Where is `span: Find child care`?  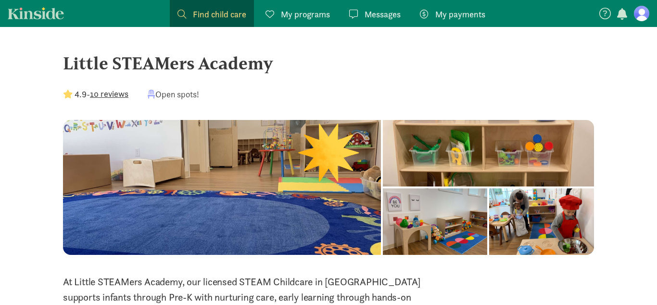
span: Find child care is located at coordinates (219, 14).